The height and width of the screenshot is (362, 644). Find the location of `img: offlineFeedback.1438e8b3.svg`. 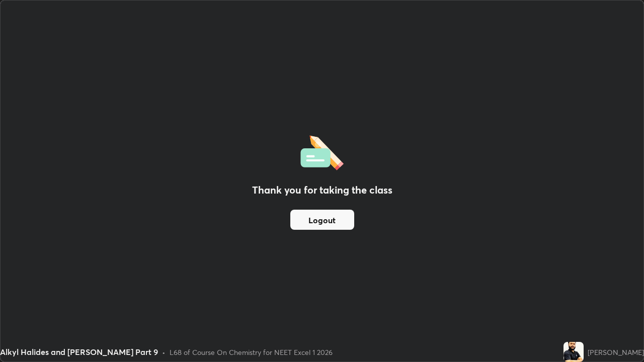

img: offlineFeedback.1438e8b3.svg is located at coordinates (322, 151).